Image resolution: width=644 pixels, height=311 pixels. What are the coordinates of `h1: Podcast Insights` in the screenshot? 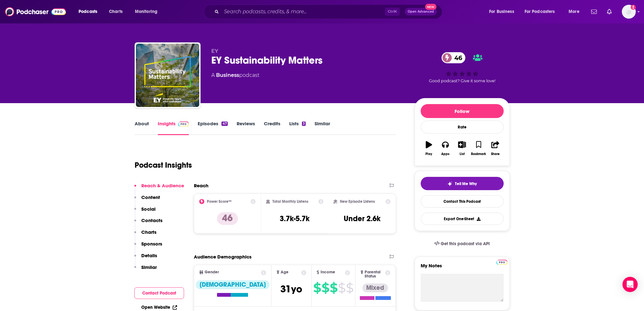 It's located at (163, 165).